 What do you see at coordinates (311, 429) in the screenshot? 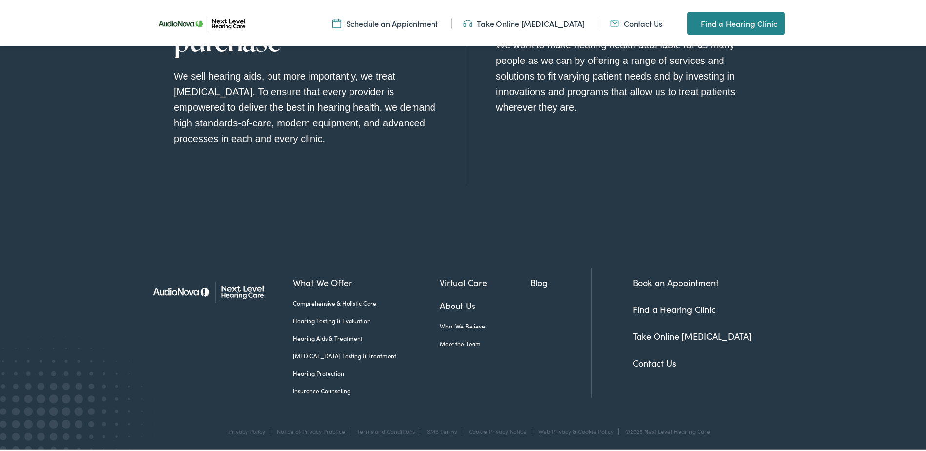
I see `a: Notice of Privacy Practice` at bounding box center [311, 429].